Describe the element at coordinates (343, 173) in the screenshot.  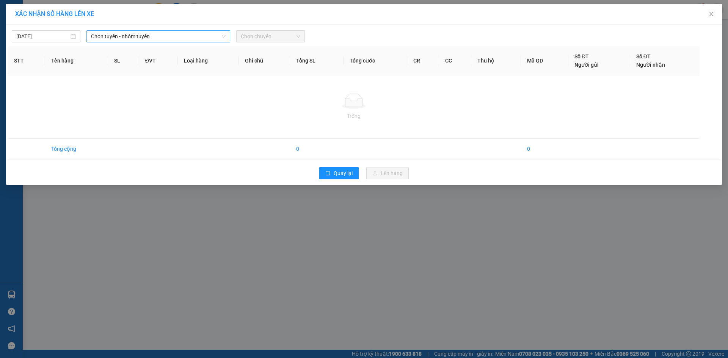
I see `span: Quay lại` at that location.